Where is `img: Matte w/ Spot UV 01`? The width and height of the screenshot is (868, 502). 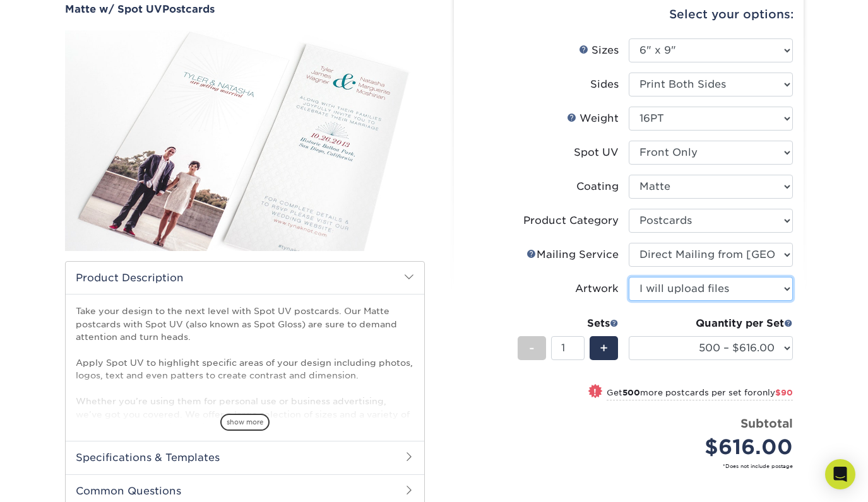 img: Matte w/ Spot UV 01 is located at coordinates (245, 140).